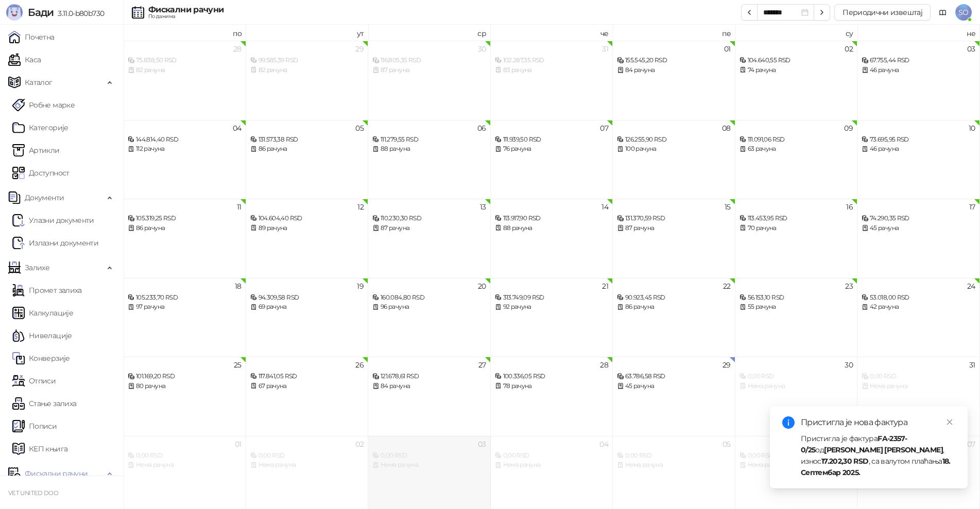  I want to click on div: 94.309,58 RSD, so click(307, 298).